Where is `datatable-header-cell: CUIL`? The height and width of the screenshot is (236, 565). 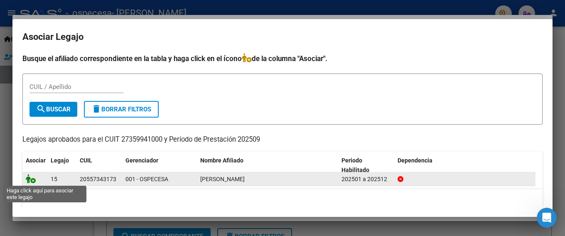 datatable-header-cell: CUIL is located at coordinates (99, 165).